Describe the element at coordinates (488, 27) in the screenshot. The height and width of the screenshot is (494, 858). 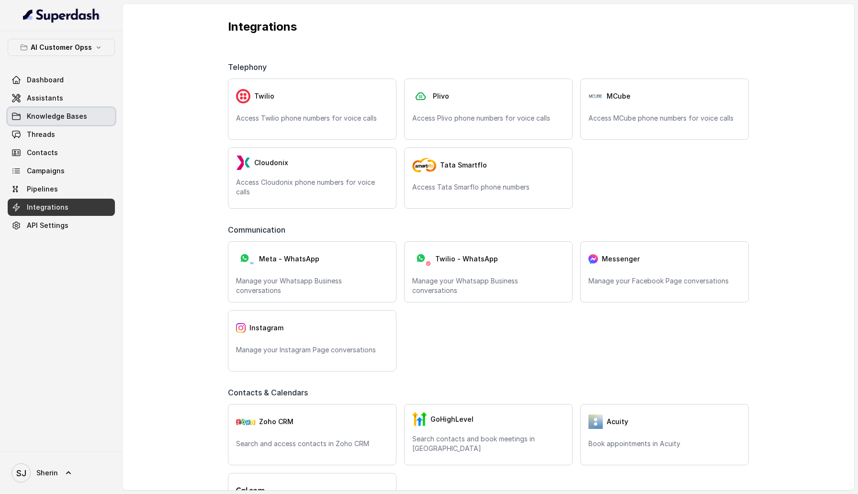
I see `p: Integrations` at that location.